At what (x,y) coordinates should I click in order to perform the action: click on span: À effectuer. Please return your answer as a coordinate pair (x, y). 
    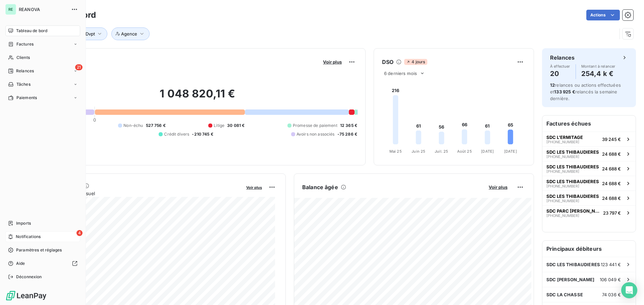
    Looking at the image, I should click on (561, 66).